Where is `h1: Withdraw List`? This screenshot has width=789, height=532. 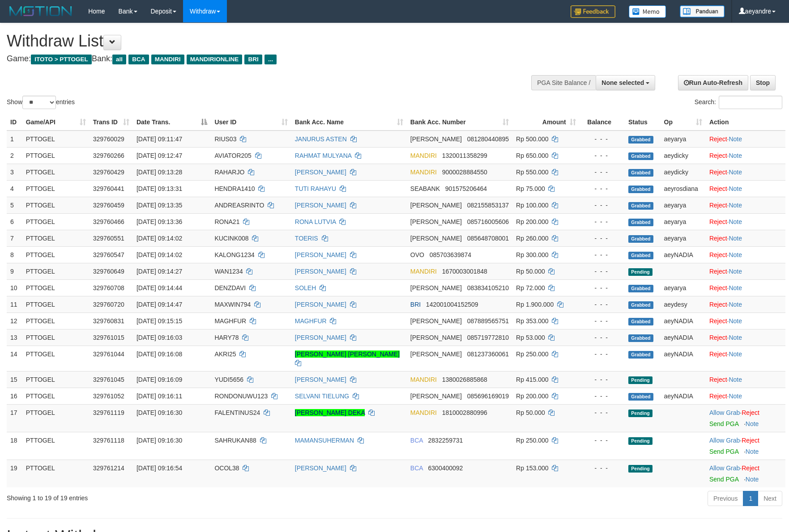
h1: Withdraw List is located at coordinates (261, 42).